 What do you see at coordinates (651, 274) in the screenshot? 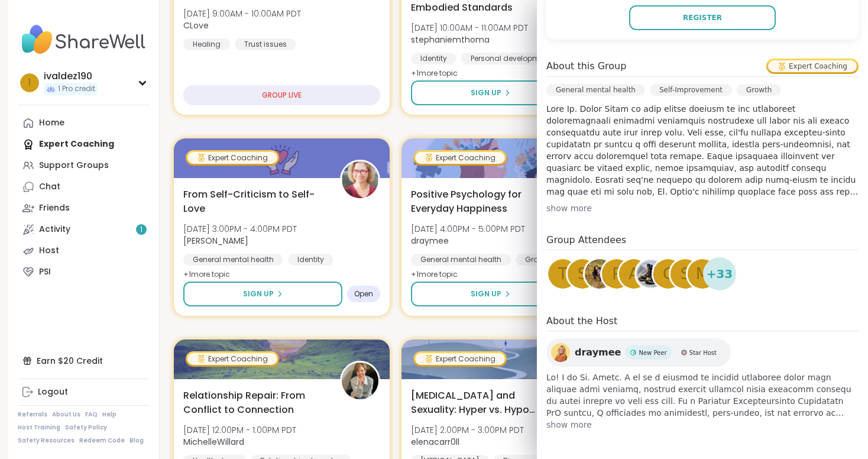
I see `img: rustyempire` at bounding box center [651, 274].